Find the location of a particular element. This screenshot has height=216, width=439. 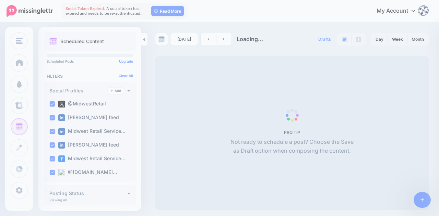

a: Drafts is located at coordinates (324, 39).